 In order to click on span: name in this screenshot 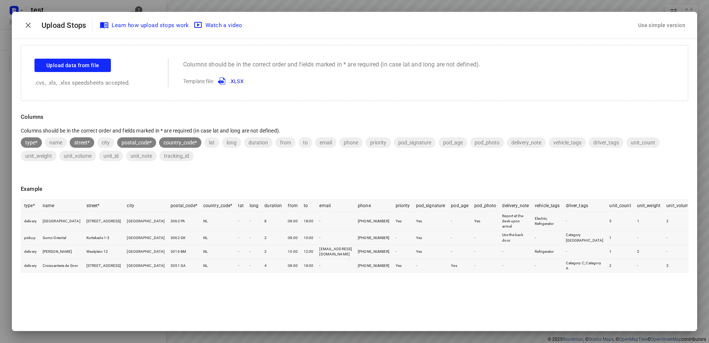, I will do `click(56, 142)`.